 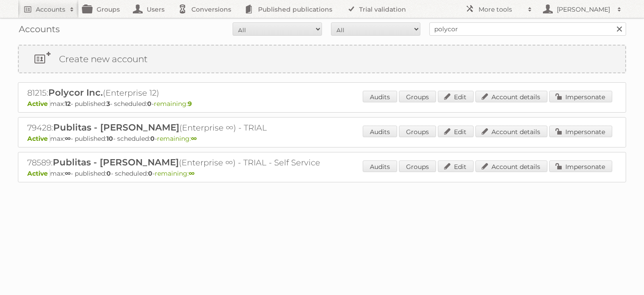 I want to click on strong: 12, so click(x=68, y=104).